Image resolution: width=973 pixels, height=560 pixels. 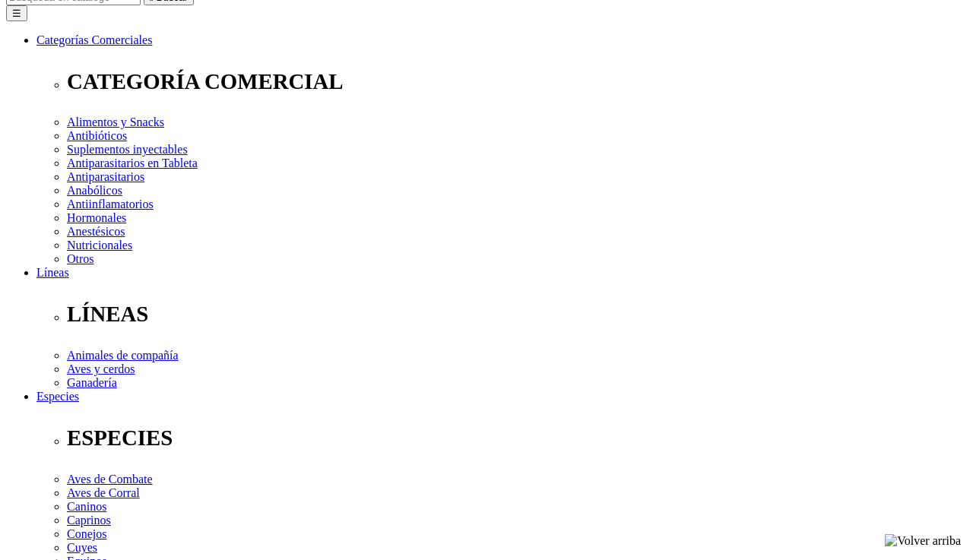 I want to click on span: Alimentos y Snacks, so click(x=116, y=122).